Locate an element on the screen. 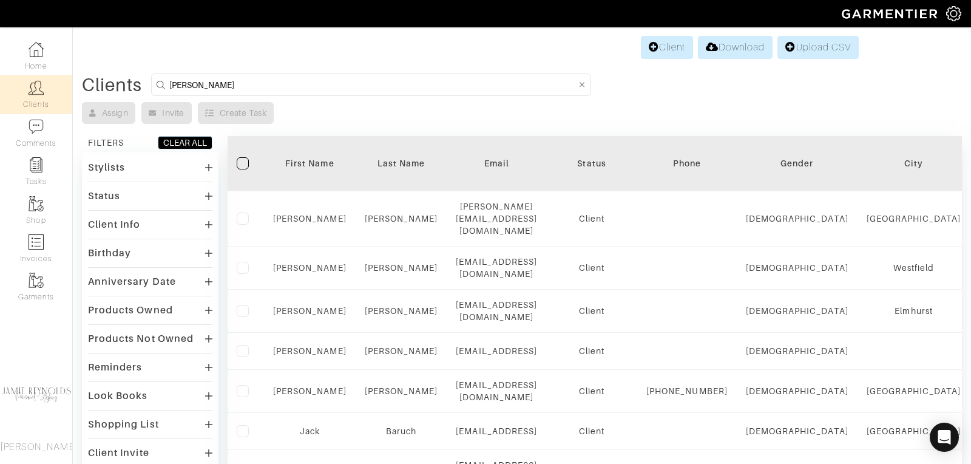 The image size is (971, 464). div: CLEAR ALL is located at coordinates (185, 143).